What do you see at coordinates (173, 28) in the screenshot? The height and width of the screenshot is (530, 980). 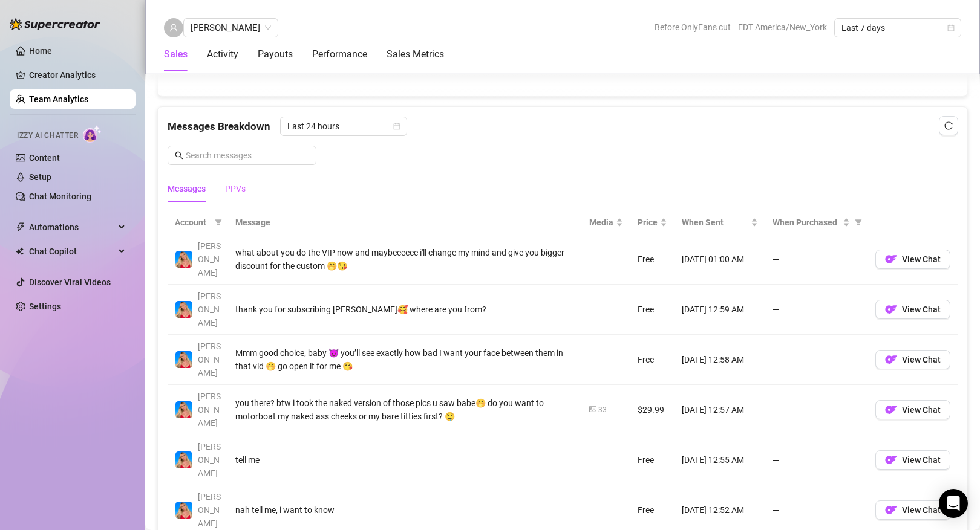 I see `span: user` at bounding box center [173, 28].